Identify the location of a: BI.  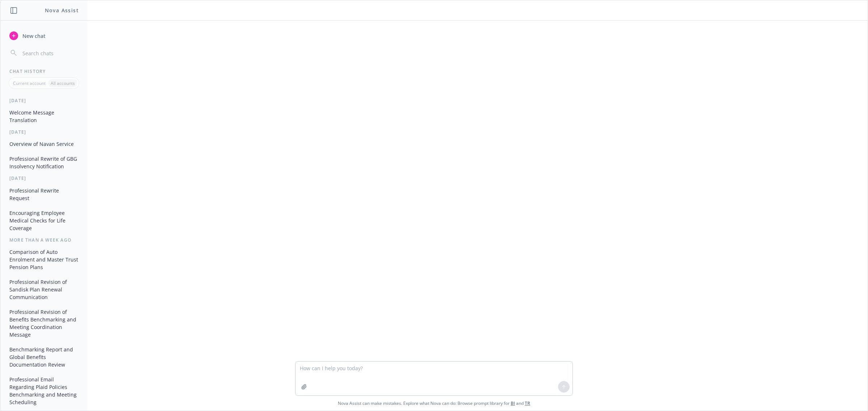
(513, 404).